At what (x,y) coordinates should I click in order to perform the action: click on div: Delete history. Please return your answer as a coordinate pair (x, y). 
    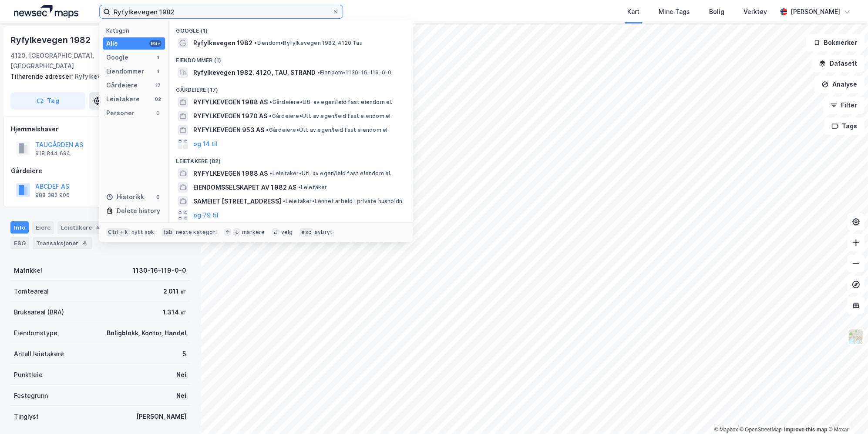
    Looking at the image, I should click on (139, 211).